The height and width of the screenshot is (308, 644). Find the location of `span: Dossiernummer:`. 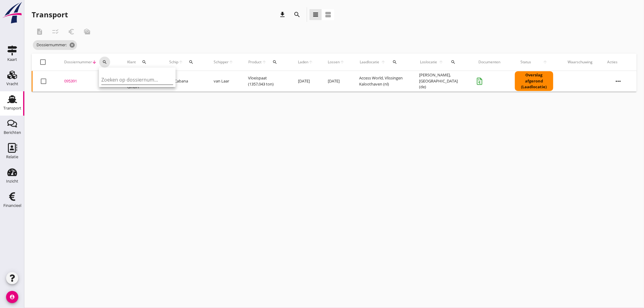

span: Dossiernummer: is located at coordinates (55, 45).